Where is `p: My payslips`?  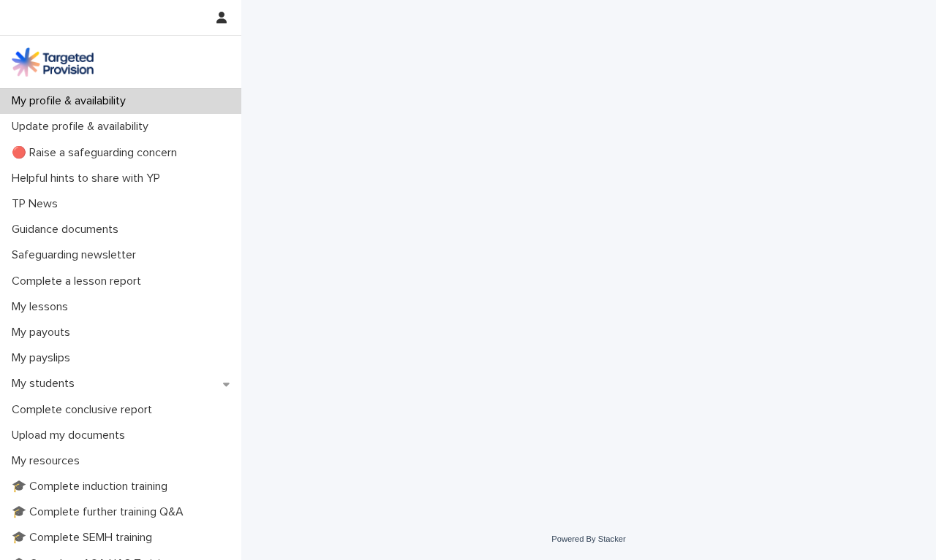 p: My payslips is located at coordinates (44, 358).